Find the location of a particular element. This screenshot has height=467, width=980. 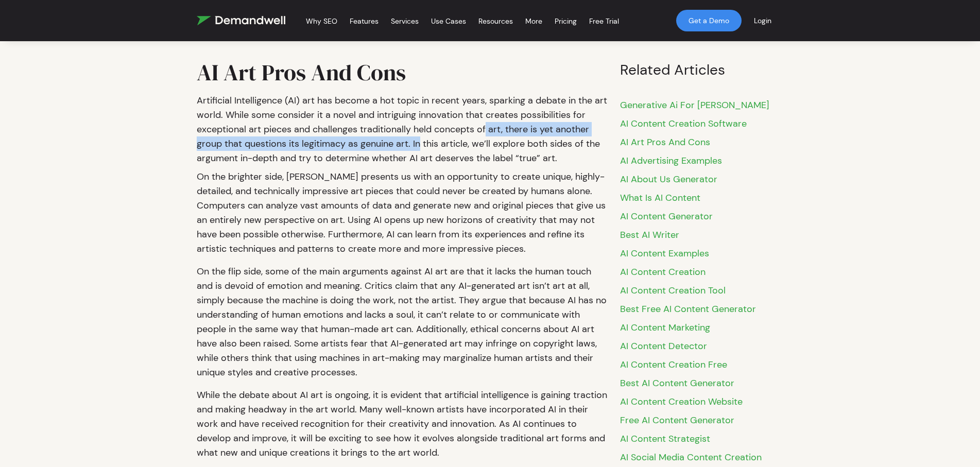

a: Services is located at coordinates (404, 21).